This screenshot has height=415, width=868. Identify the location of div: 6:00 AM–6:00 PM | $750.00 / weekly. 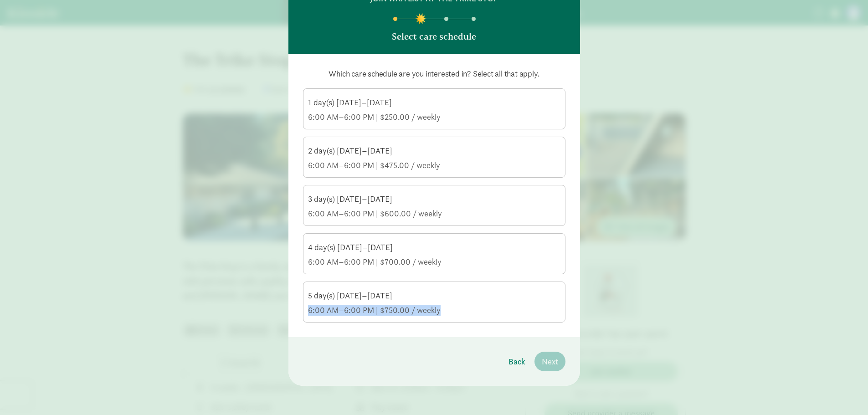
(434, 310).